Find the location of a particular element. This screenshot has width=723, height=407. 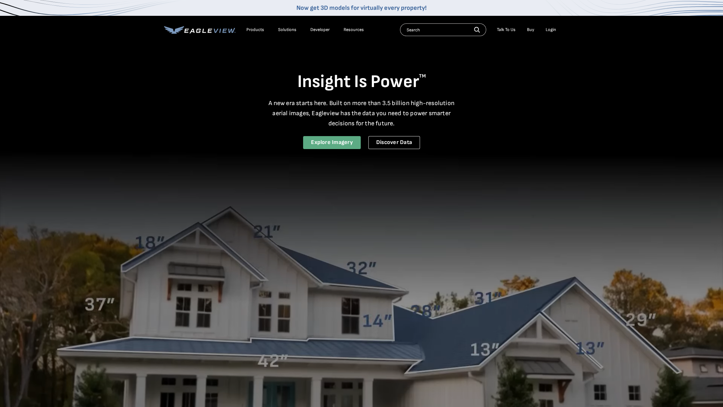

a: Discover Data is located at coordinates (394, 142).